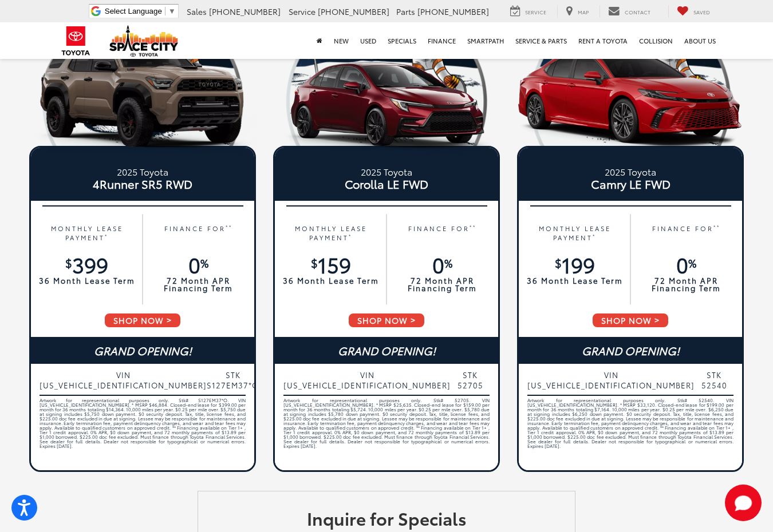 Image resolution: width=773 pixels, height=532 pixels. I want to click on a: Specials, so click(402, 41).